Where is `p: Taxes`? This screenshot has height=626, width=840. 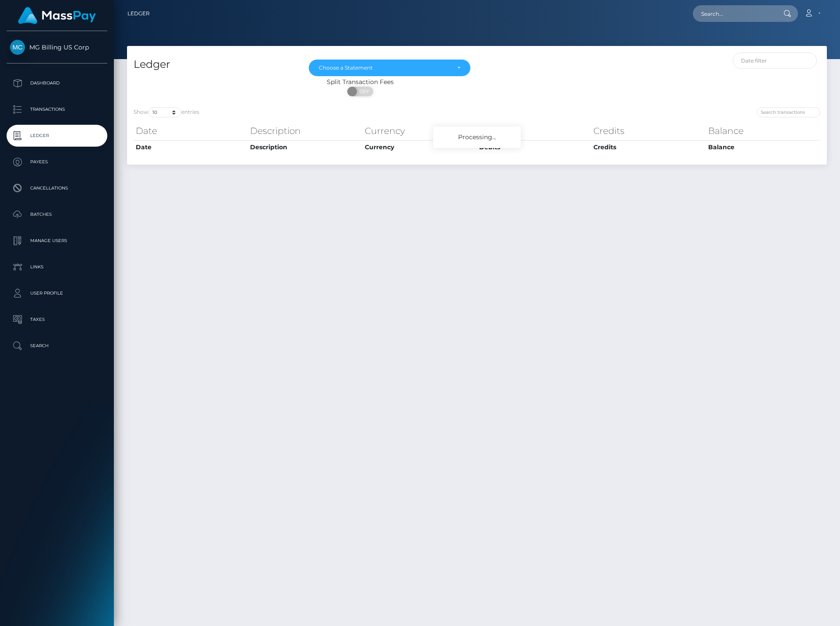
p: Taxes is located at coordinates (57, 319).